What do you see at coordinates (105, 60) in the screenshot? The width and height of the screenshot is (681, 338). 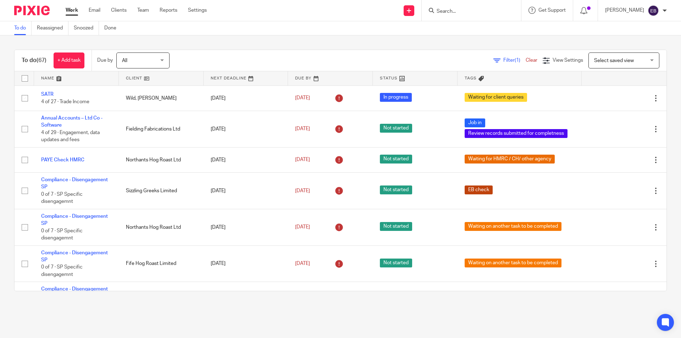 I see `p: Due by` at bounding box center [105, 60].